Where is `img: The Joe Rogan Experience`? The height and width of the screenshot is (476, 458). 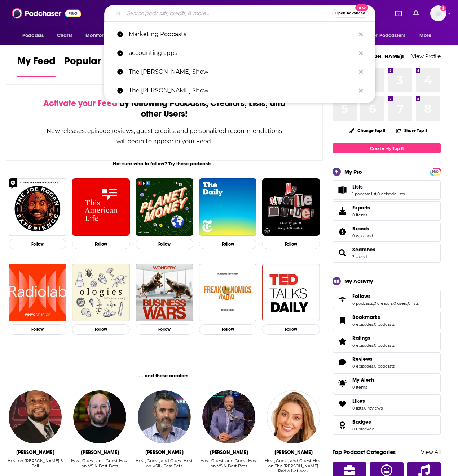 img: The Joe Rogan Experience is located at coordinates (37, 207).